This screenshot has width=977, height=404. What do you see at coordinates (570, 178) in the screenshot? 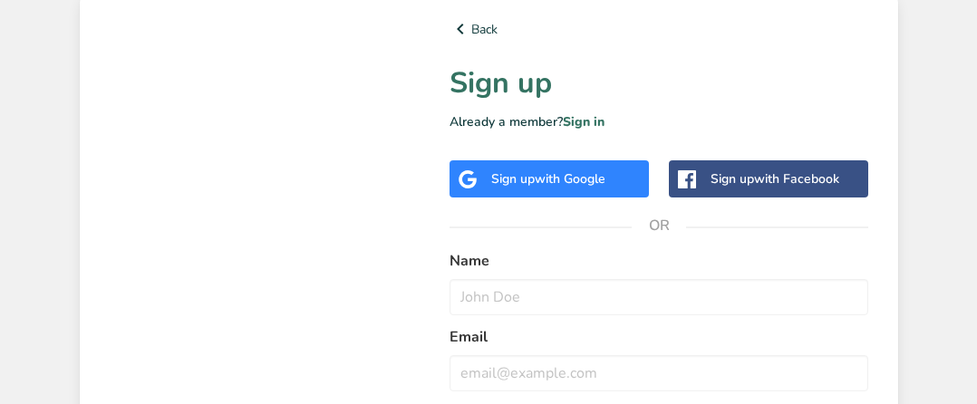
I see `span: with Google` at bounding box center [570, 178].